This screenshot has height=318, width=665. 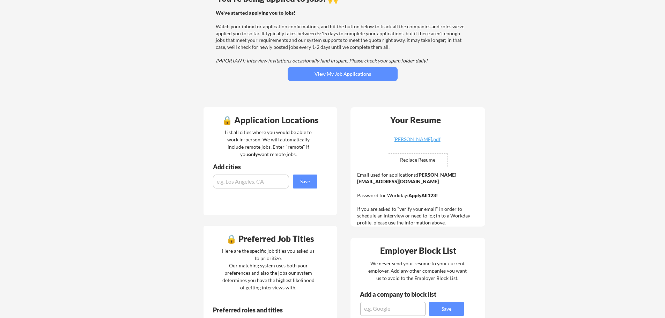 I want to click on div: List all cities where you would be able to work in-person. We will automatically include remote j..., so click(x=268, y=143).